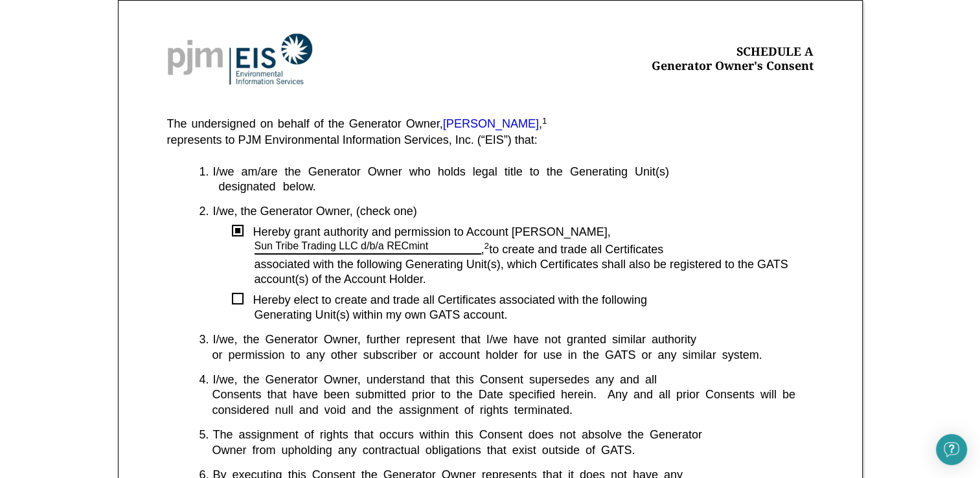 The image size is (980, 478). Describe the element at coordinates (545, 121) in the screenshot. I see `sup: 1` at that location.